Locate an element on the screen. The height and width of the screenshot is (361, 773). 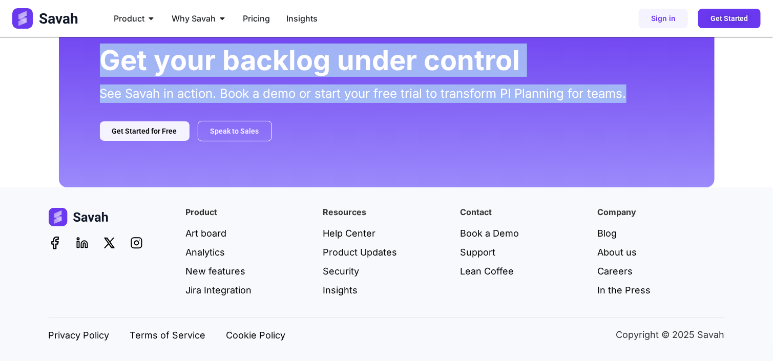
a: Terms of Service is located at coordinates (168, 335).